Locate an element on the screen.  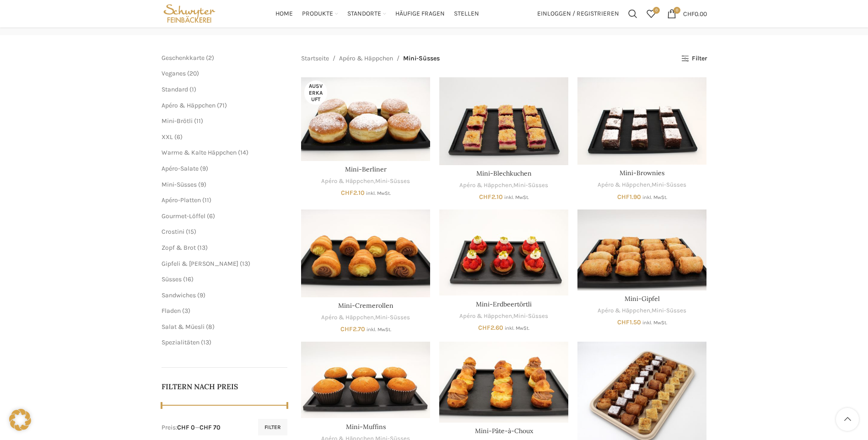
a: XXL is located at coordinates (167, 137).